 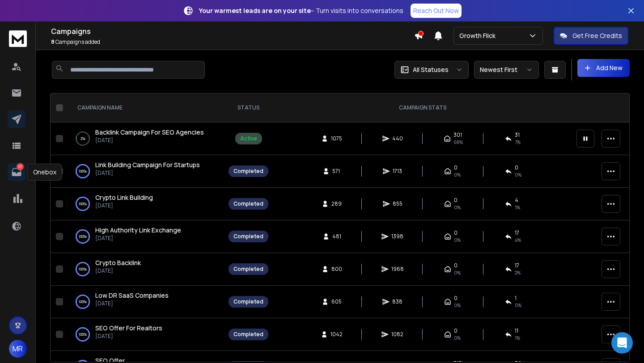 I want to click on span: 4 %, so click(x=518, y=240).